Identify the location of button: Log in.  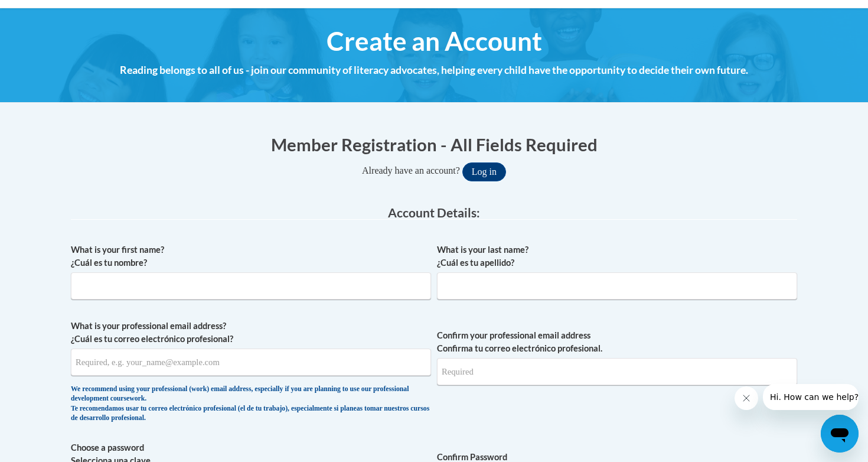
(484, 172).